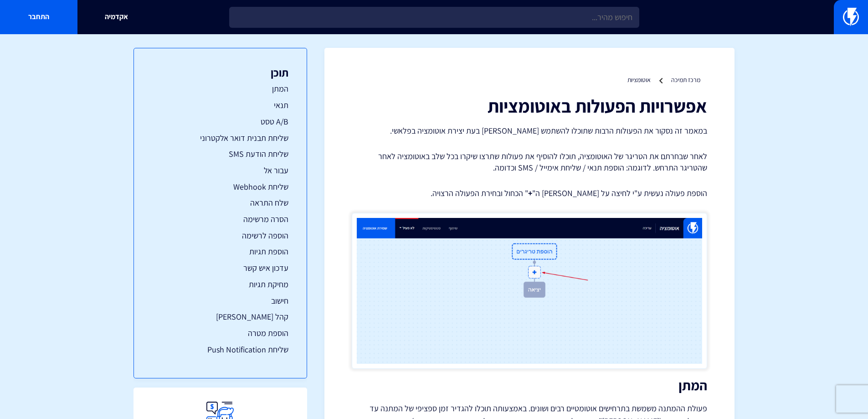 The width and height of the screenshot is (868, 419). Describe the element at coordinates (220, 106) in the screenshot. I see `a: תנאי` at that location.